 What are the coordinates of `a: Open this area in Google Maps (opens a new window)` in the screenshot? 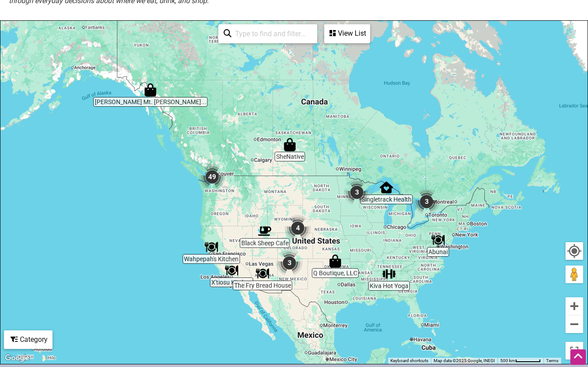 It's located at (17, 358).